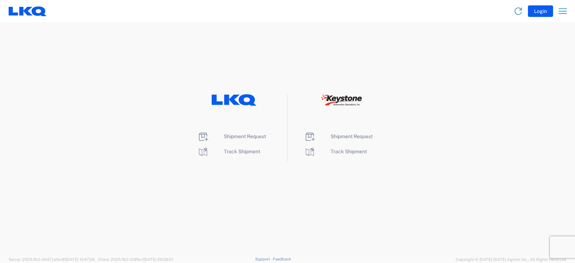 The image size is (575, 263). Describe the element at coordinates (136, 259) in the screenshot. I see `span: Client: 2025.19.0-129fbcf` at that location.